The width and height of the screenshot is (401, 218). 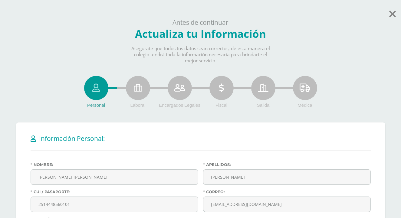 I want to click on p: Asegurate que todos tus datos sean correctos, de esta manera el colegio tendrá toda la informació..., so click(x=201, y=55).